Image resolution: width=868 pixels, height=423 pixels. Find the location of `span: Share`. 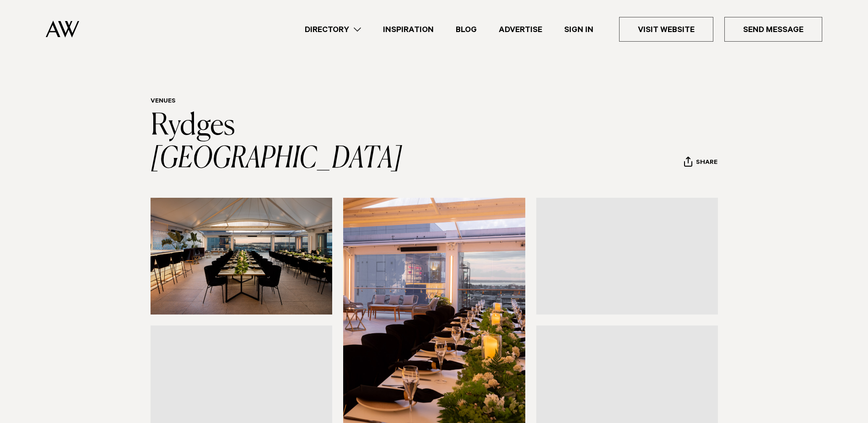

span: Share is located at coordinates (706, 163).